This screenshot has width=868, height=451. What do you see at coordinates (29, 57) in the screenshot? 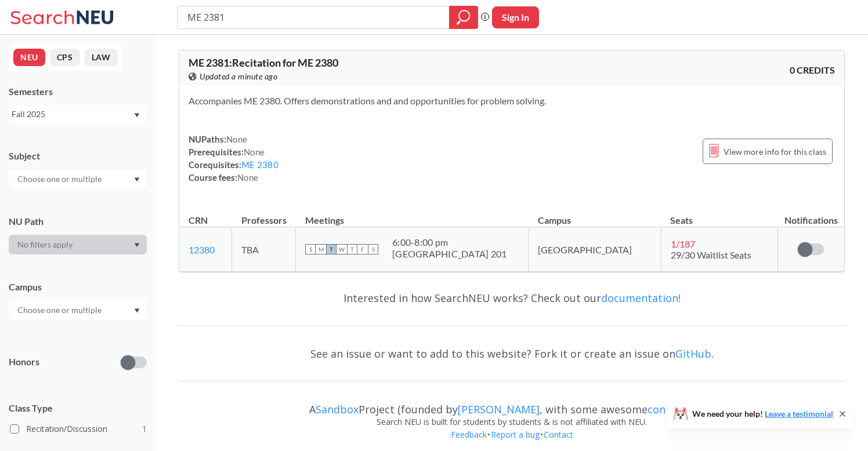
I see `button: NEU` at bounding box center [29, 57].